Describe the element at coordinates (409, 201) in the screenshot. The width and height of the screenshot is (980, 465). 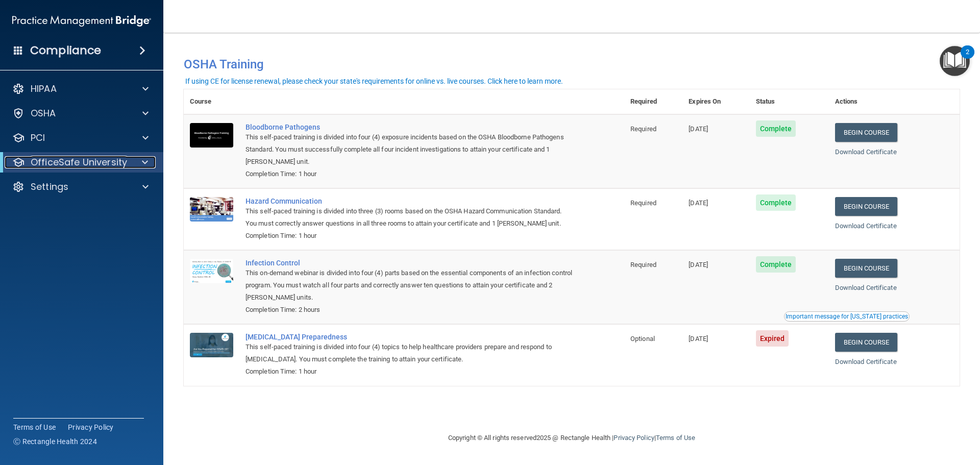
I see `div: Hazard Communication` at that location.